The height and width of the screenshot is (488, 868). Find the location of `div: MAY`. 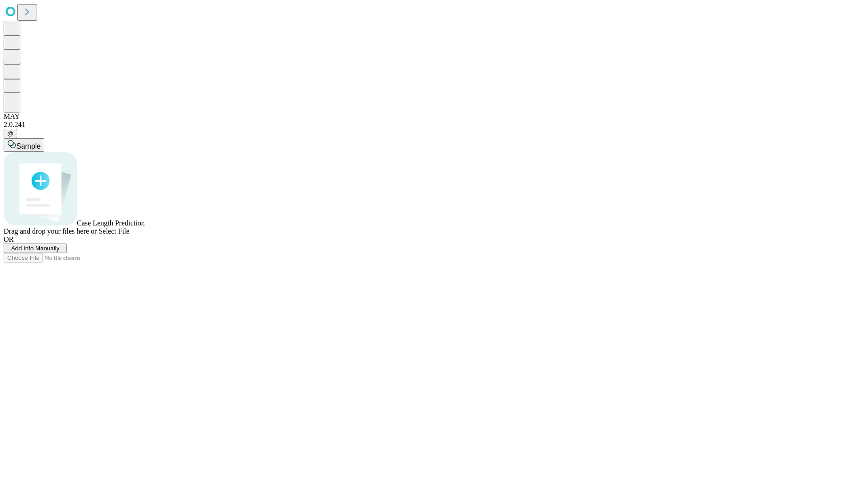

div: MAY is located at coordinates (434, 117).